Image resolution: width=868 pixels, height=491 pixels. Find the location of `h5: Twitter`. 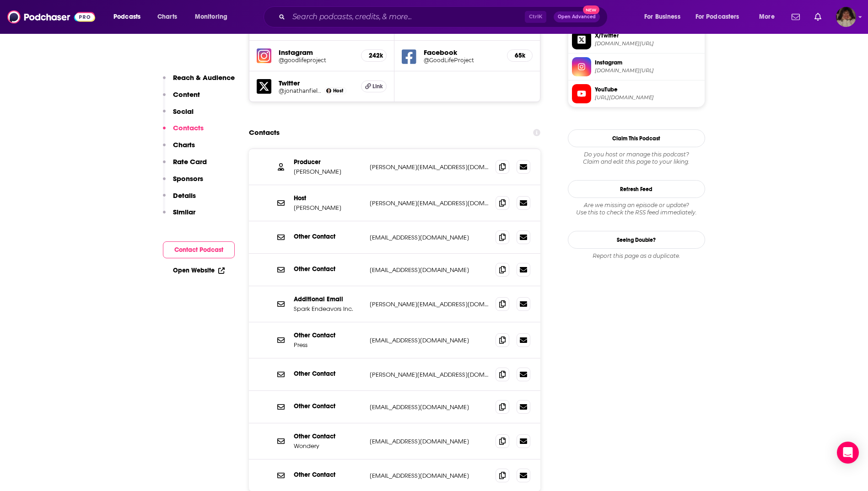

h5: Twitter is located at coordinates (316, 83).